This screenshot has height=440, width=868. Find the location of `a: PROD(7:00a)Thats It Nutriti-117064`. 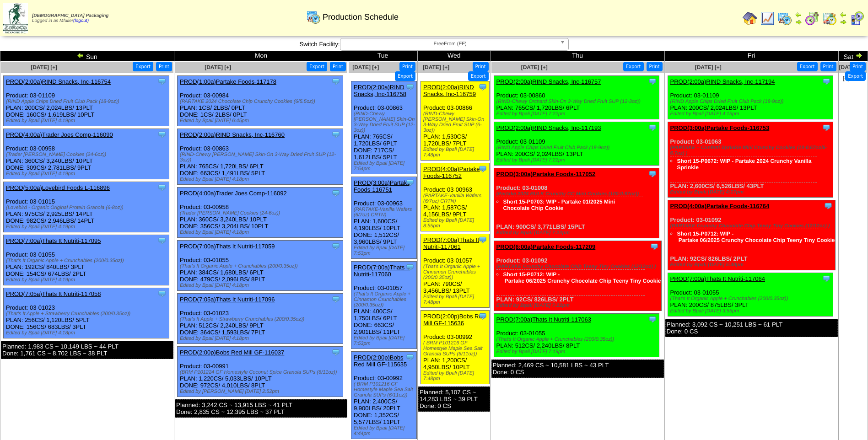

a: PROD(7:00a)Thats It Nutriti-117064 is located at coordinates (717, 279).